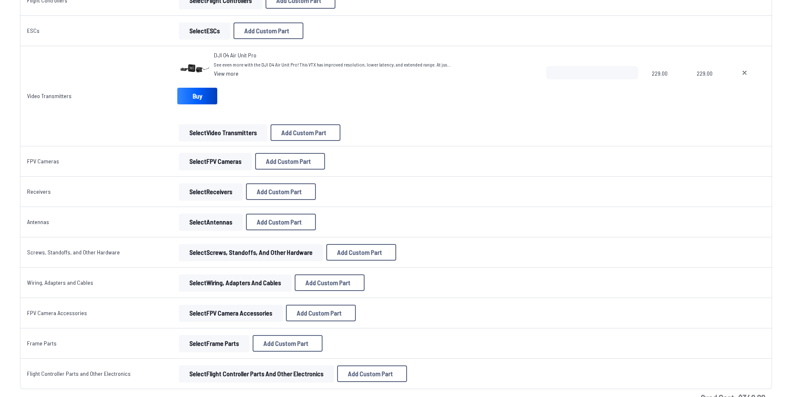 This screenshot has height=397, width=792. What do you see at coordinates (332, 65) in the screenshot?
I see `span: See even more with the DJI O4 Air Unit Pro! This VTX has improved resolution, lower latency, and ...` at bounding box center [332, 65].